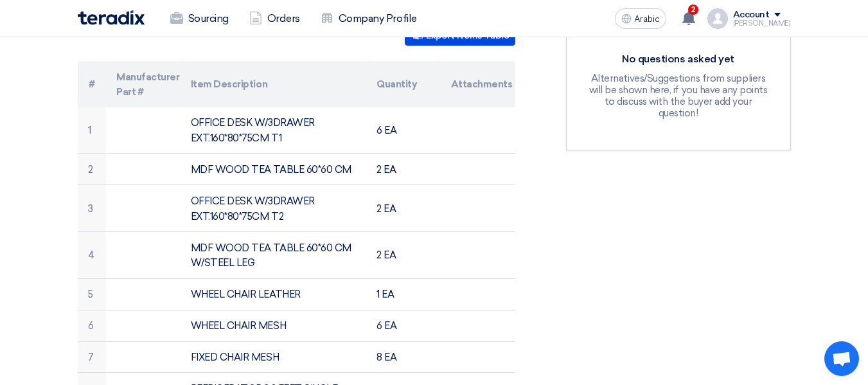 This screenshot has width=868, height=385. I want to click on font: 1, so click(90, 130).